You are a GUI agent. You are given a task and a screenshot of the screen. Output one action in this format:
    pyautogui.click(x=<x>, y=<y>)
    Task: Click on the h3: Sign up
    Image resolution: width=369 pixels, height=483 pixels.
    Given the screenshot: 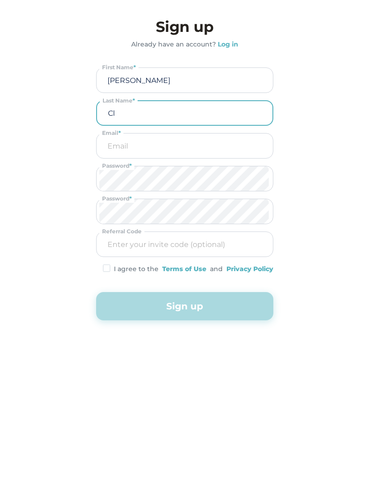 What is the action you would take?
    pyautogui.click(x=184, y=27)
    